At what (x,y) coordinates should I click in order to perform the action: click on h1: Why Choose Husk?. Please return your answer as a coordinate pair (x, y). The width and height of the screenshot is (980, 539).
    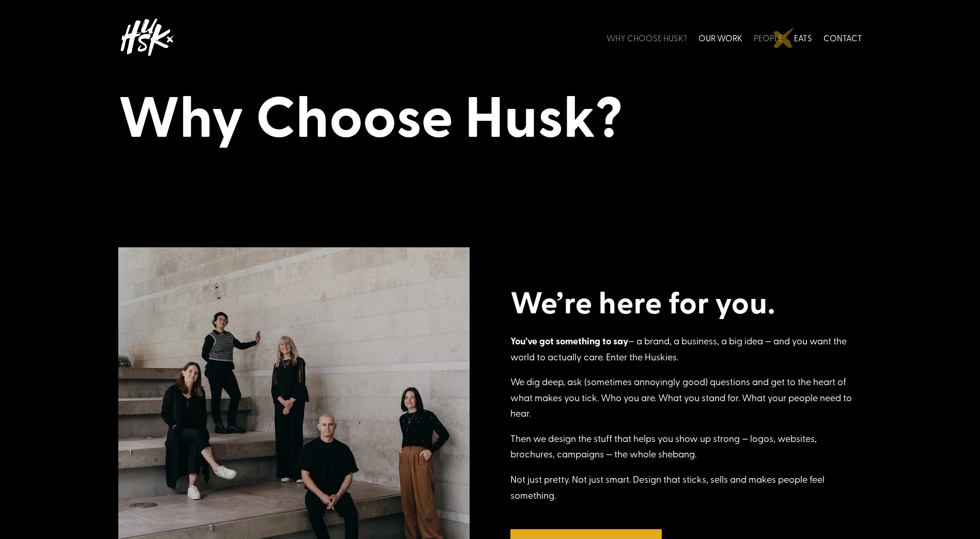
    Looking at the image, I should click on (490, 117).